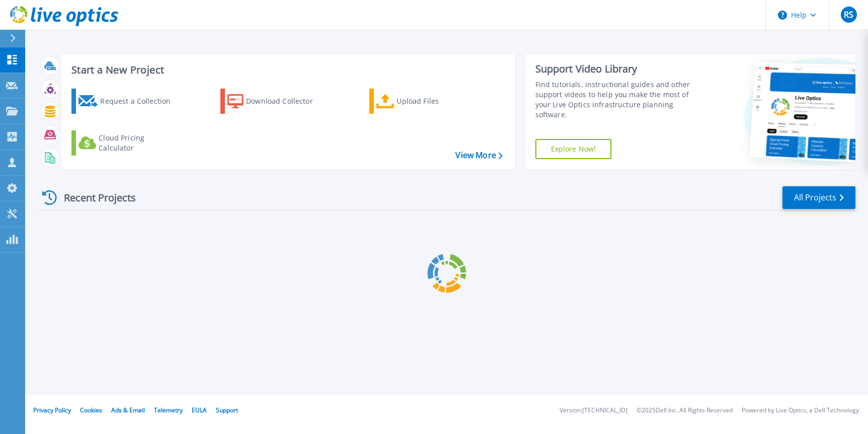 This screenshot has height=434, width=868. What do you see at coordinates (199, 410) in the screenshot?
I see `a: EULA` at bounding box center [199, 410].